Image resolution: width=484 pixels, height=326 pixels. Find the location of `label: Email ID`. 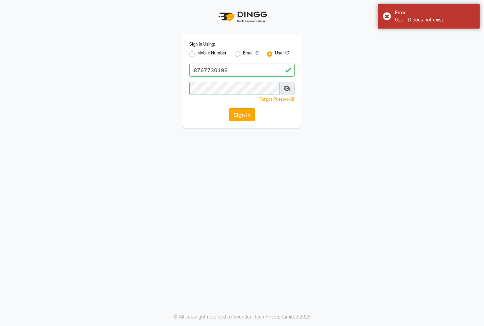

label: Email ID is located at coordinates (251, 54).